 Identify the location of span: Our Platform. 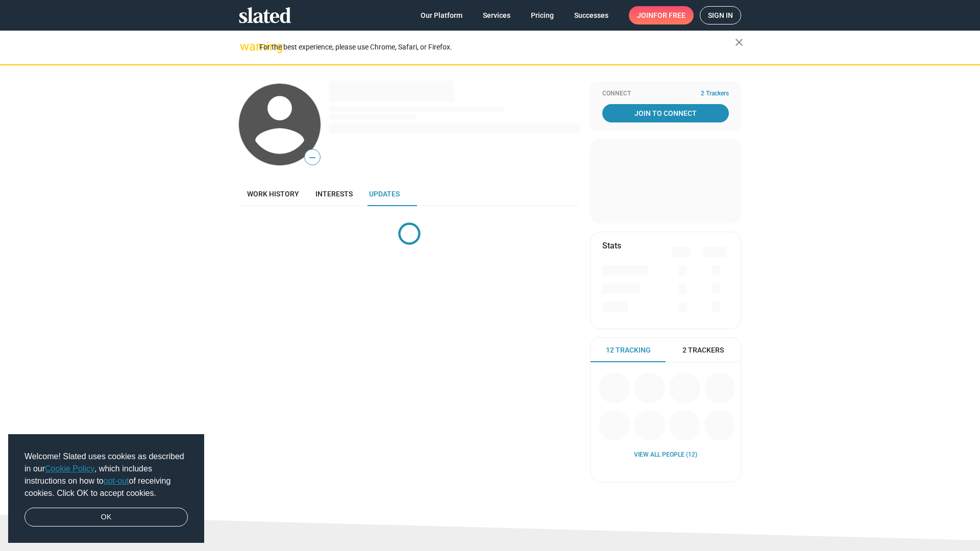
(442, 15).